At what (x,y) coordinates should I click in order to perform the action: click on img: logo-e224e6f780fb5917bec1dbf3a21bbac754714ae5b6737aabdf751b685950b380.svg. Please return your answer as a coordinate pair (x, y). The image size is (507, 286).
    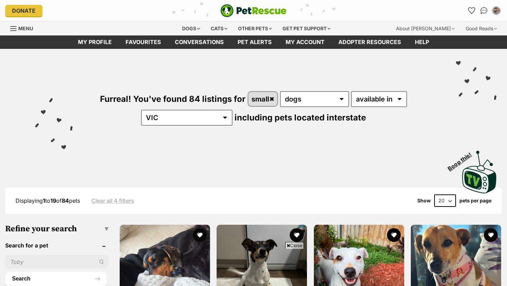
    Looking at the image, I should click on (253, 11).